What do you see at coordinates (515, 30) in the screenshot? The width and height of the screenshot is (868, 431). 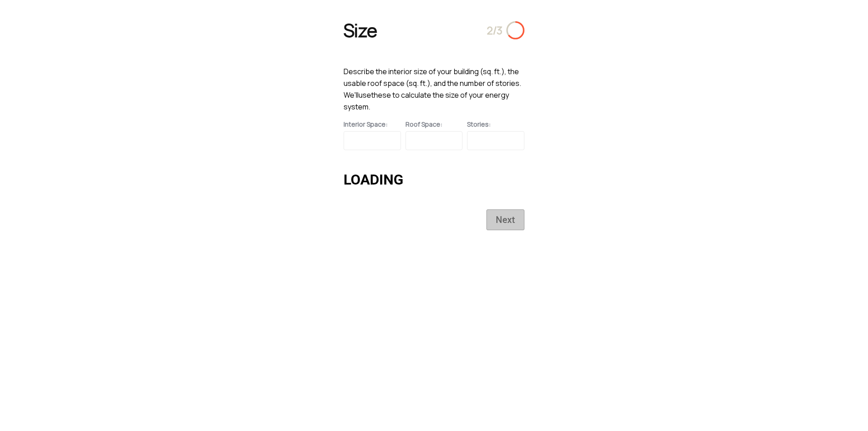 I see `img: Step 2 of 3` at bounding box center [515, 30].